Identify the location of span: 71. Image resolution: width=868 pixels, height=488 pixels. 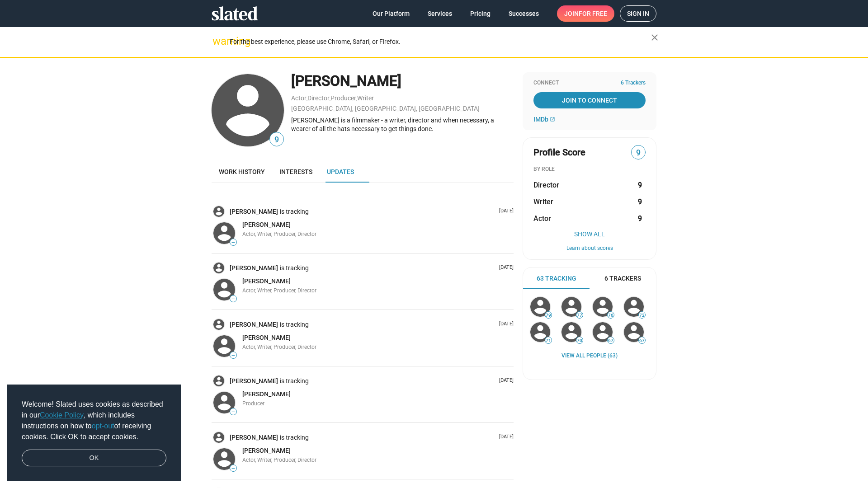
(548, 341).